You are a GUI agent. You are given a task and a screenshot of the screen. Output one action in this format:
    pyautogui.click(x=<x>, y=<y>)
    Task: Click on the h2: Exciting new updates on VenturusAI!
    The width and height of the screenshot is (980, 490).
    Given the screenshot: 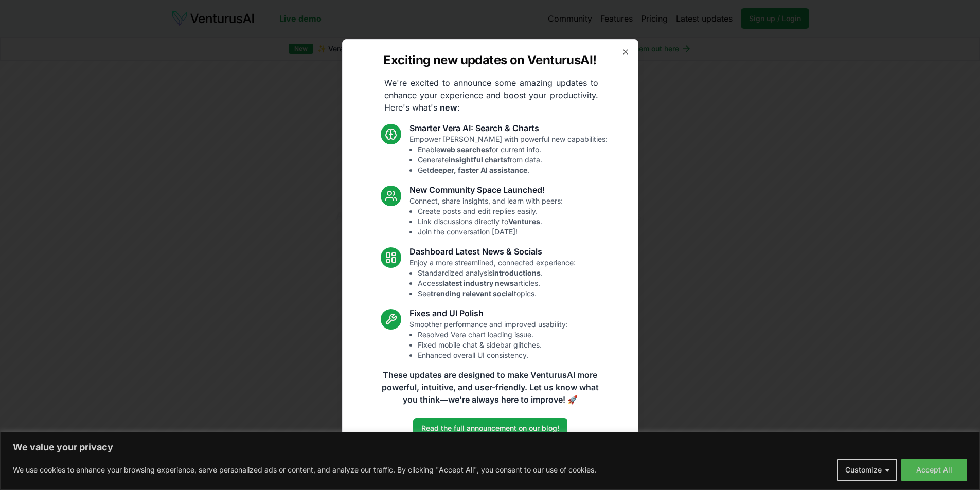 What is the action you would take?
    pyautogui.click(x=490, y=60)
    